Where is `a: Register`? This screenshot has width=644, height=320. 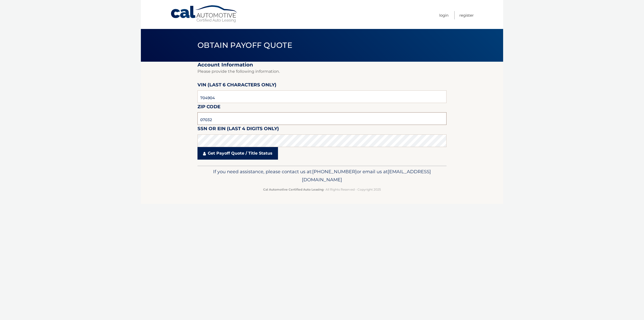
a: Register is located at coordinates (466, 15).